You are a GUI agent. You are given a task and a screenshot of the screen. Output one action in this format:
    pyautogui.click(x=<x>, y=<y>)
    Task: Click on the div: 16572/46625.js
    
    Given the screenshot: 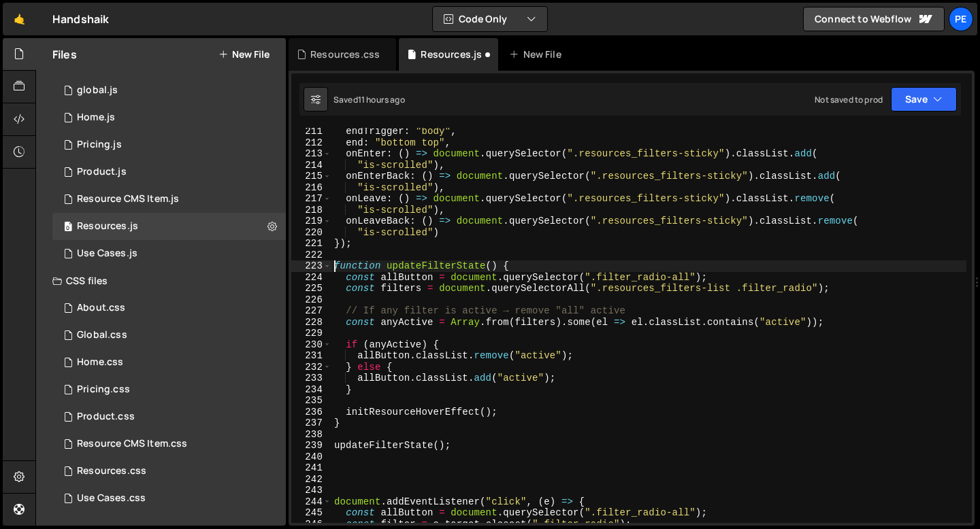 What is the action you would take?
    pyautogui.click(x=169, y=199)
    